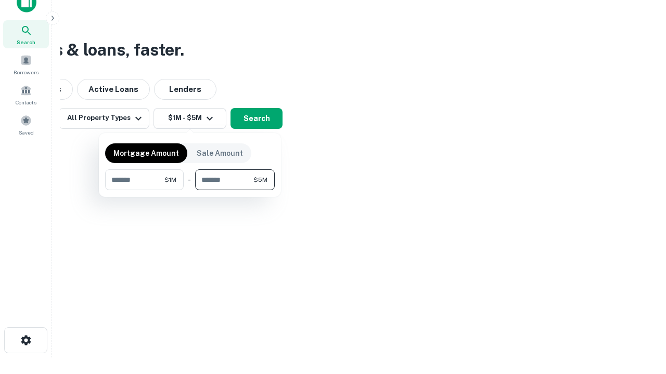 The height and width of the screenshot is (374, 666). Describe the element at coordinates (170, 180) in the screenshot. I see `span: $1M` at that location.